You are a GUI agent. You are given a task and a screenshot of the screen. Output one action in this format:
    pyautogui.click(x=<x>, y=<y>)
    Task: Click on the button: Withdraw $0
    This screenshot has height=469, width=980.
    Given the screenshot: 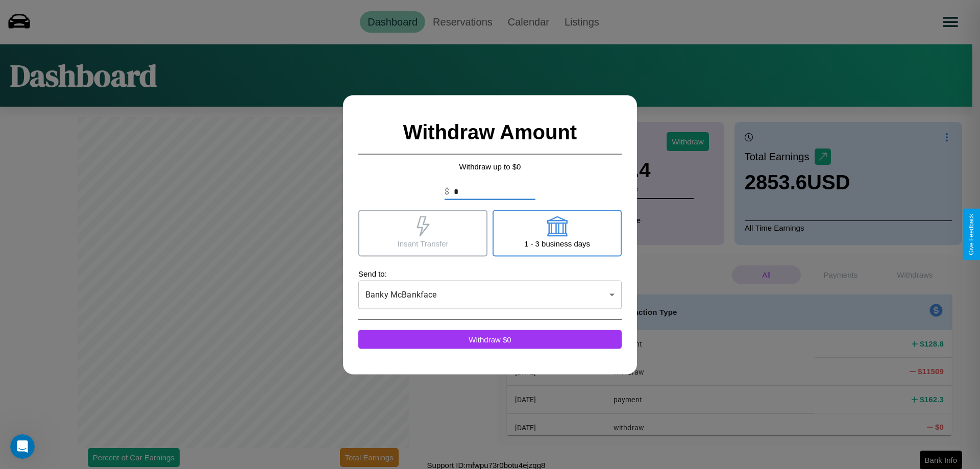 What is the action you would take?
    pyautogui.click(x=490, y=339)
    